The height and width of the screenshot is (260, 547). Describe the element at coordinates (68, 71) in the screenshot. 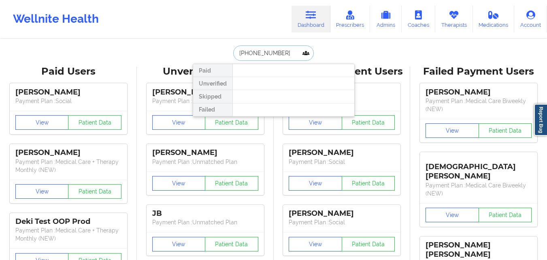

I see `div: Paid Users` at that location.